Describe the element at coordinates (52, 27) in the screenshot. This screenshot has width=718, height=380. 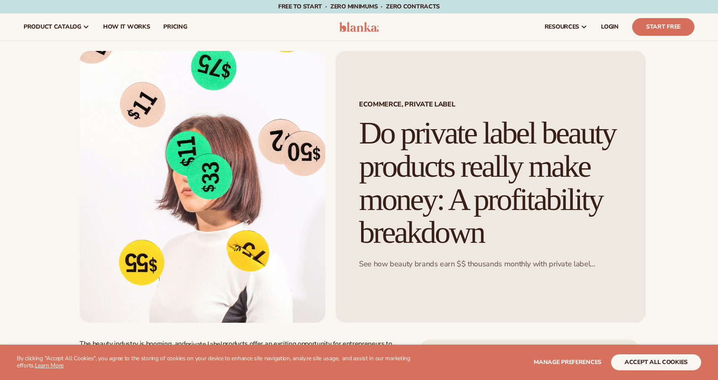
I see `span: product catalog` at that location.